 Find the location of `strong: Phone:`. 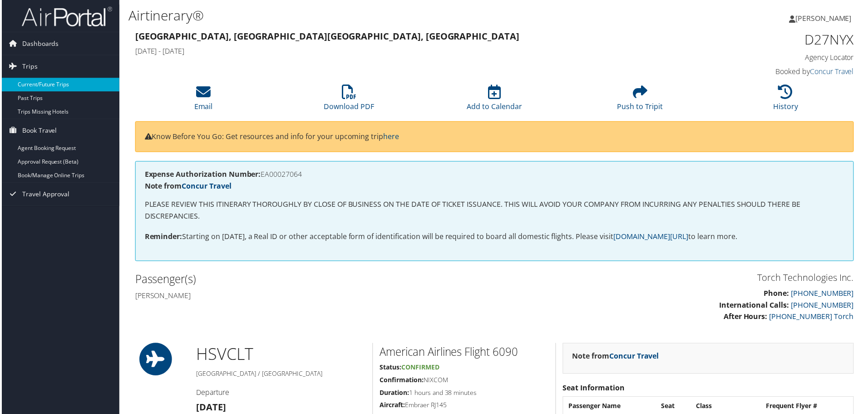

strong: Phone: is located at coordinates (778, 294).